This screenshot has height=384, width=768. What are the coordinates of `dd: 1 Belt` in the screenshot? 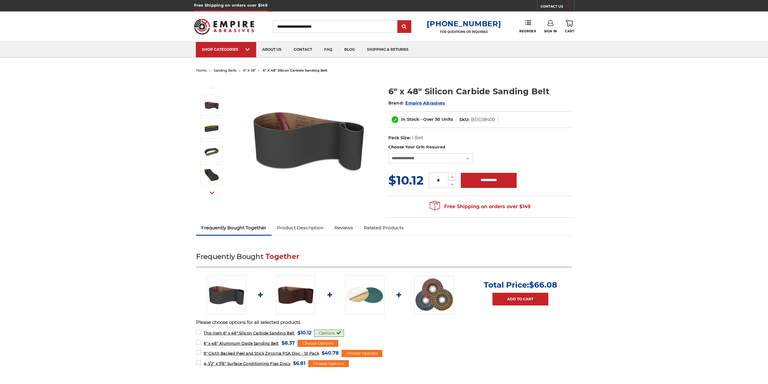 It's located at (418, 138).